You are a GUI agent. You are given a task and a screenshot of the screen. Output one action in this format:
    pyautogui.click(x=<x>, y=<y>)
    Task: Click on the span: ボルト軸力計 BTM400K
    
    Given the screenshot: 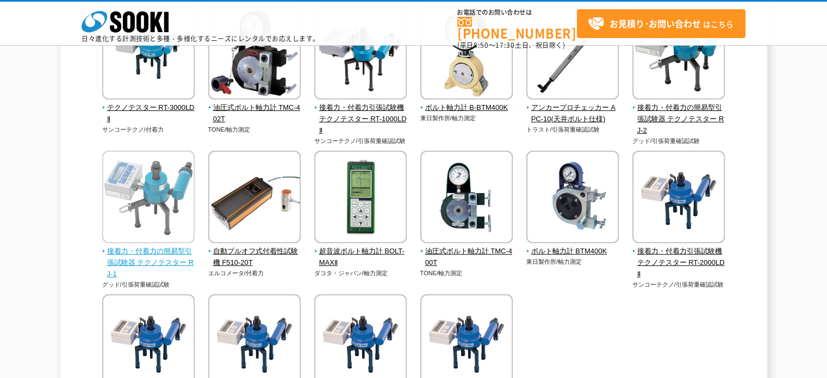 What is the action you would take?
    pyautogui.click(x=573, y=251)
    